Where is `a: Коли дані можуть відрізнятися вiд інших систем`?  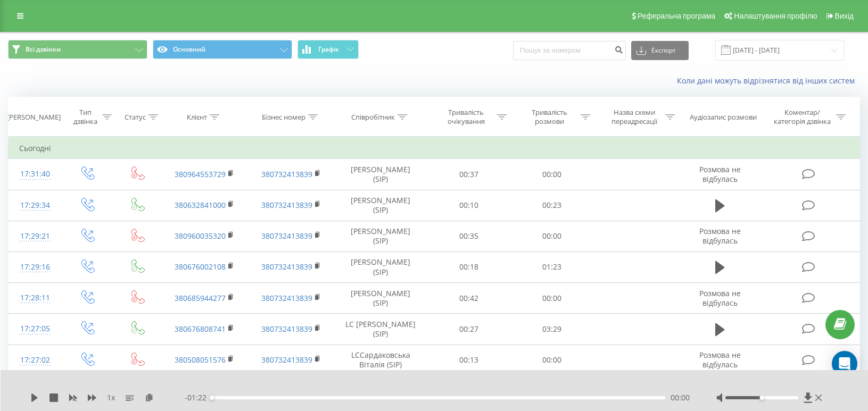 a: Коли дані можуть відрізнятися вiд інших систем is located at coordinates (768, 80).